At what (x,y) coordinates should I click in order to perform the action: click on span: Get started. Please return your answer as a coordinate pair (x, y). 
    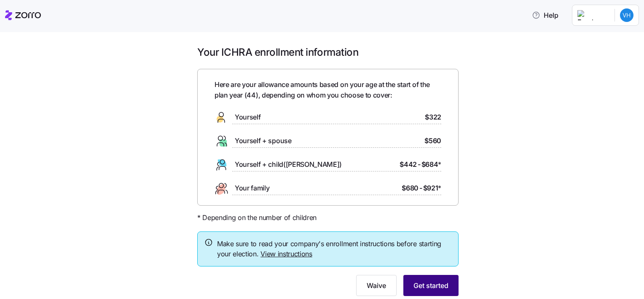
    Looking at the image, I should click on (431, 285).